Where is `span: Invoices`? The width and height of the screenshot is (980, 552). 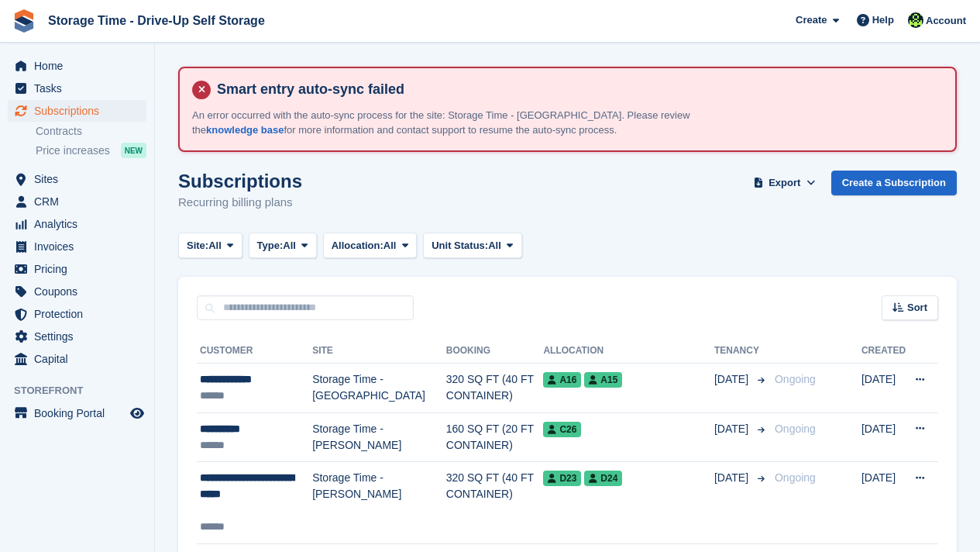 span: Invoices is located at coordinates (81, 246).